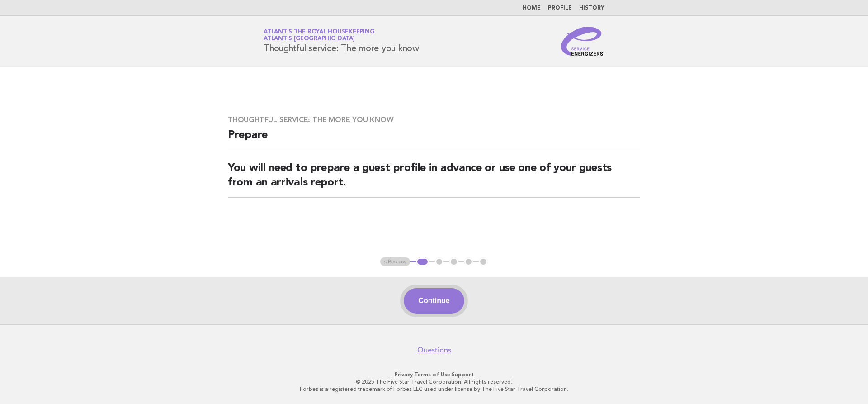  Describe the element at coordinates (531, 8) in the screenshot. I see `a: Home` at that location.